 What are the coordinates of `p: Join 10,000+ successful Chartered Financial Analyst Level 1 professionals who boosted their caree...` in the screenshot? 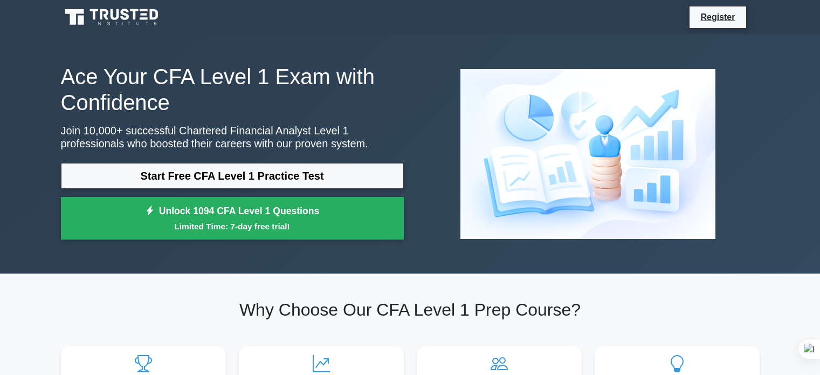 It's located at (232, 137).